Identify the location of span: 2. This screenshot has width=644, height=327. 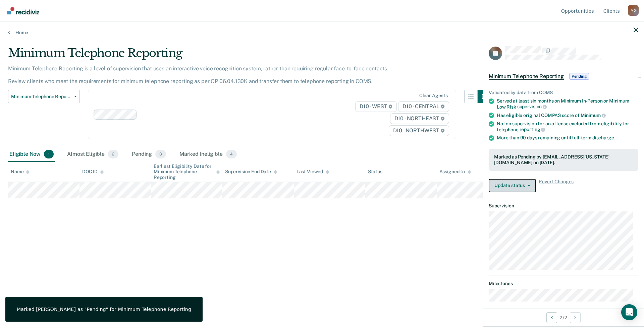
(113, 154).